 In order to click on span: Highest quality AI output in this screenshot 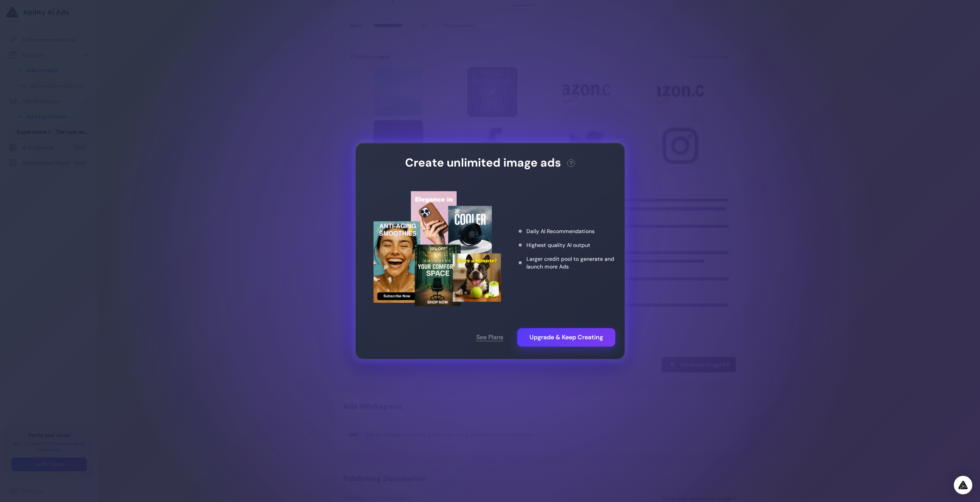, I will do `click(558, 245)`.